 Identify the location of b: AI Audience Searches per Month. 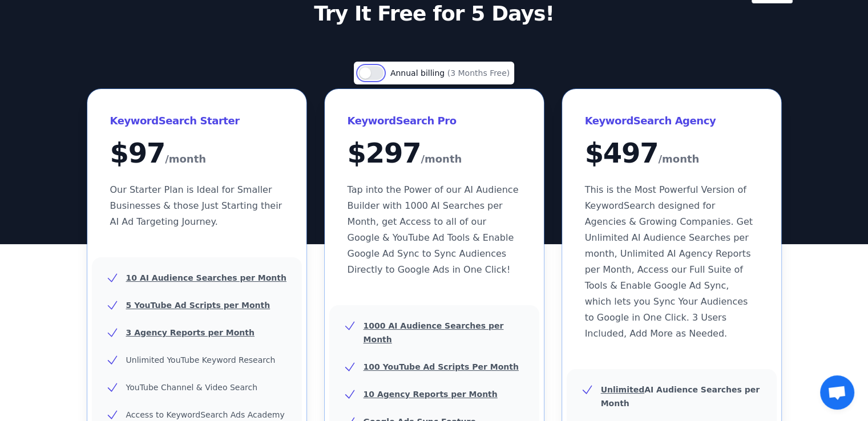
(680, 396).